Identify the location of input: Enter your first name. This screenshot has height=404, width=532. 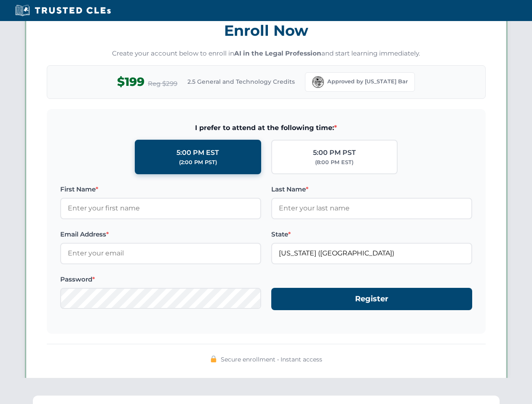
(160, 209).